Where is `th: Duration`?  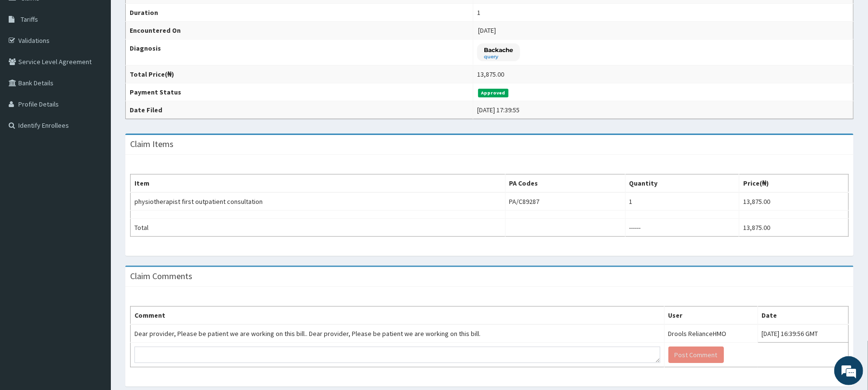
th: Duration is located at coordinates (300, 12).